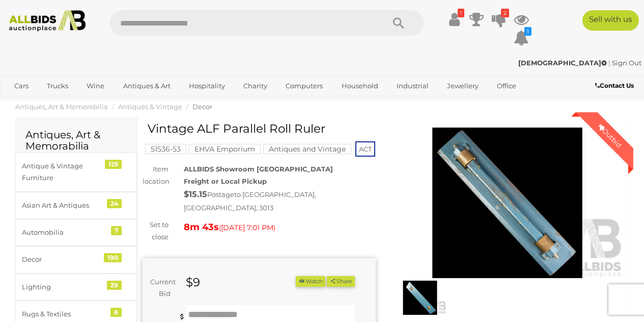 This screenshot has height=322, width=644. I want to click on li: Watch this item, so click(311, 281).